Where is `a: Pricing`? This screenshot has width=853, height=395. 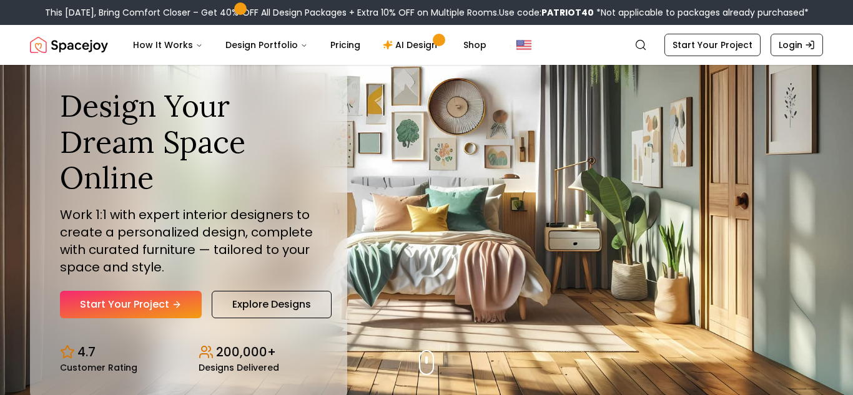 a: Pricing is located at coordinates (345, 45).